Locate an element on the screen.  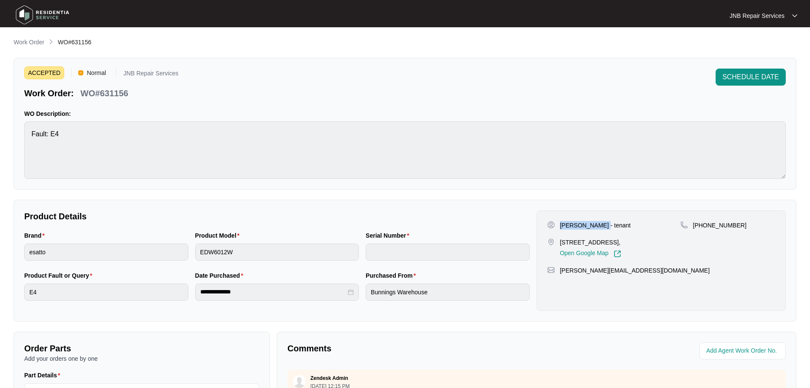
textarea: Fault: E4 is located at coordinates (405, 150).